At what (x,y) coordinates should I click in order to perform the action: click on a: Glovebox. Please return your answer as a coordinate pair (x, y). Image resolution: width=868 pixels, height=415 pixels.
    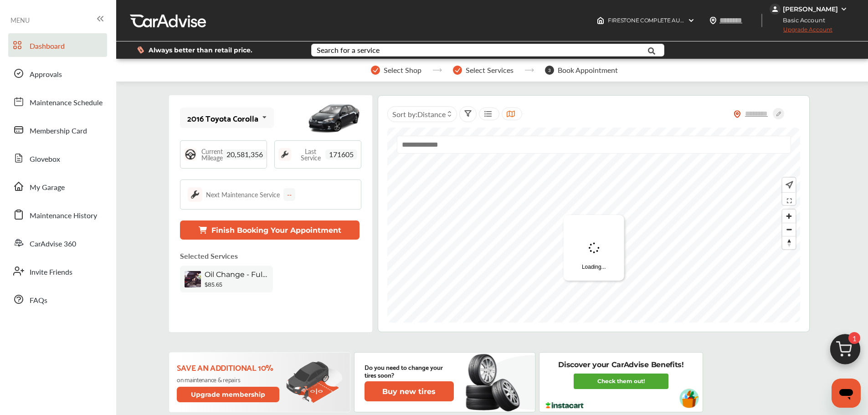
    Looking at the image, I should click on (57, 158).